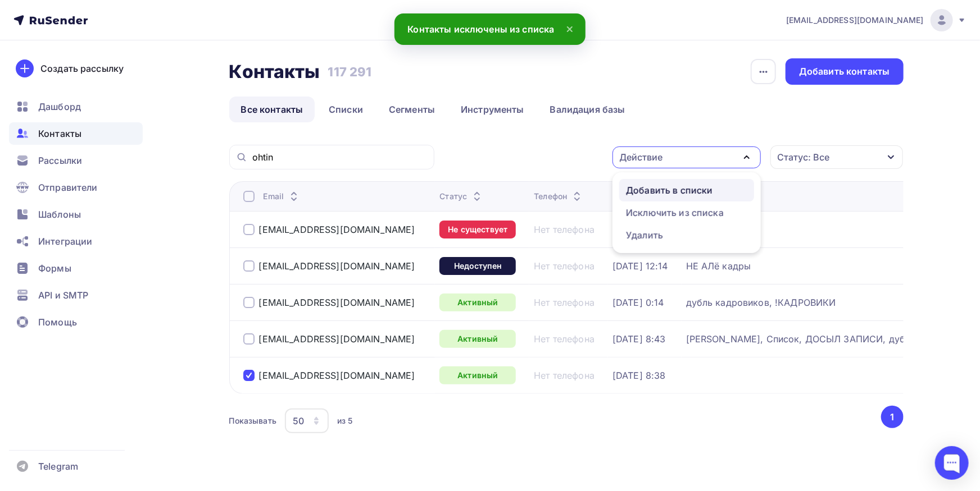 The image size is (980, 491). Describe the element at coordinates (60, 161) in the screenshot. I see `span: Рассылки` at that location.